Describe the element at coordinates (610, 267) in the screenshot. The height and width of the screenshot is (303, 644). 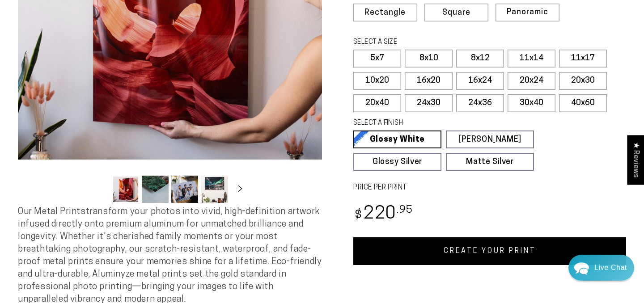
I see `div: Contact Us Directly` at that location.